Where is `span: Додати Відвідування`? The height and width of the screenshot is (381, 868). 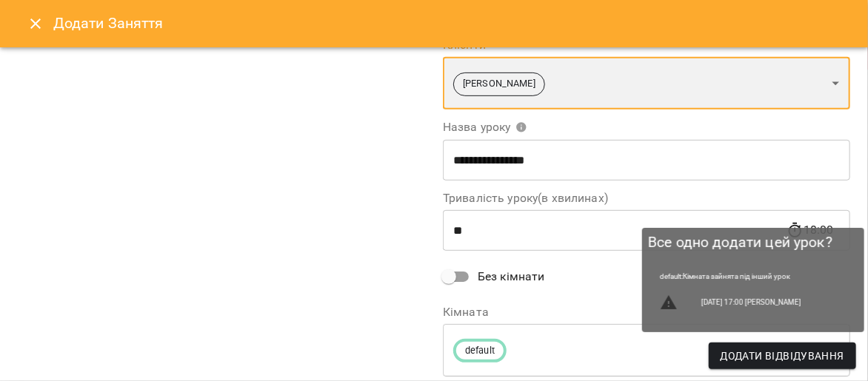 span: Додати Відвідування is located at coordinates (782, 357).